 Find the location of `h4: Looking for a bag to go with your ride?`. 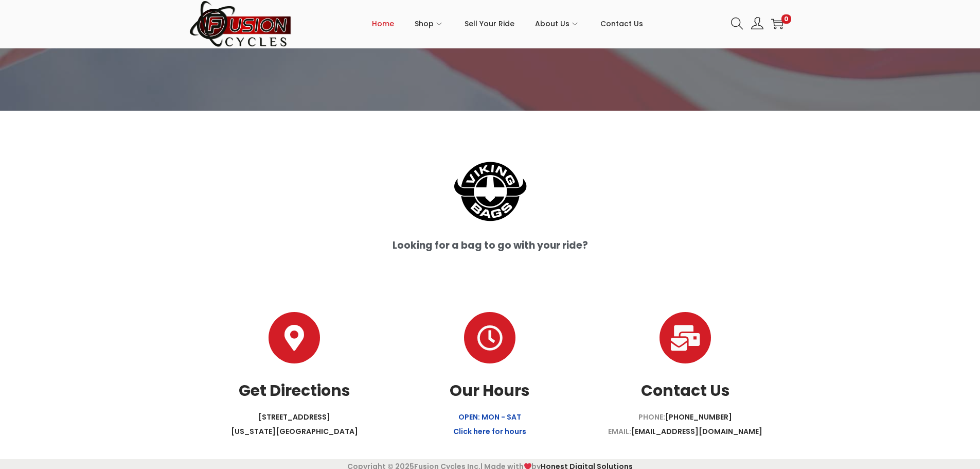

h4: Looking for a bag to go with your ride? is located at coordinates (490, 245).